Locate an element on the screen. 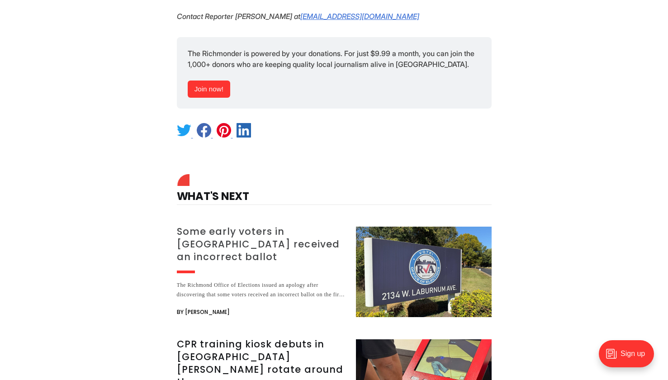 The image size is (668, 380). a: Join now! is located at coordinates (209, 89).